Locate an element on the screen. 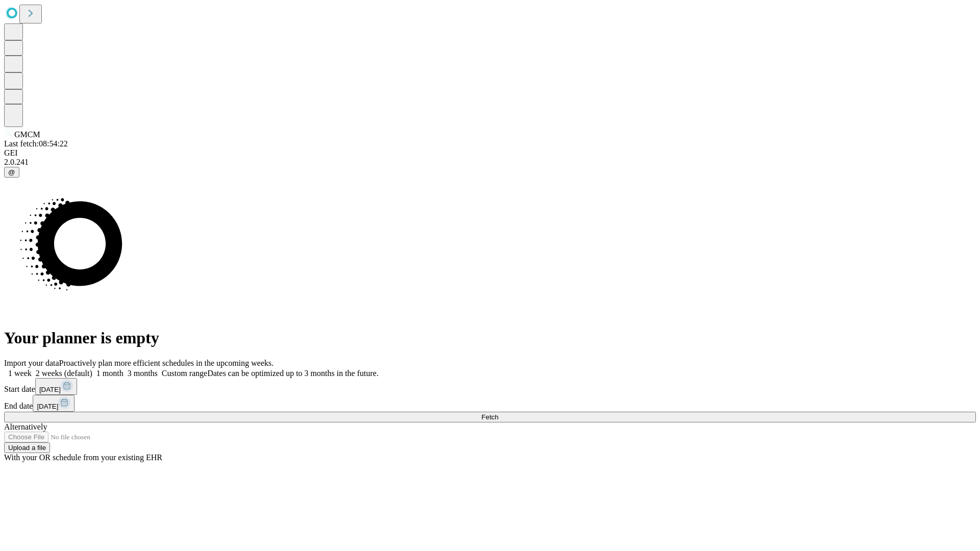  span: 1 month is located at coordinates (109, 373).